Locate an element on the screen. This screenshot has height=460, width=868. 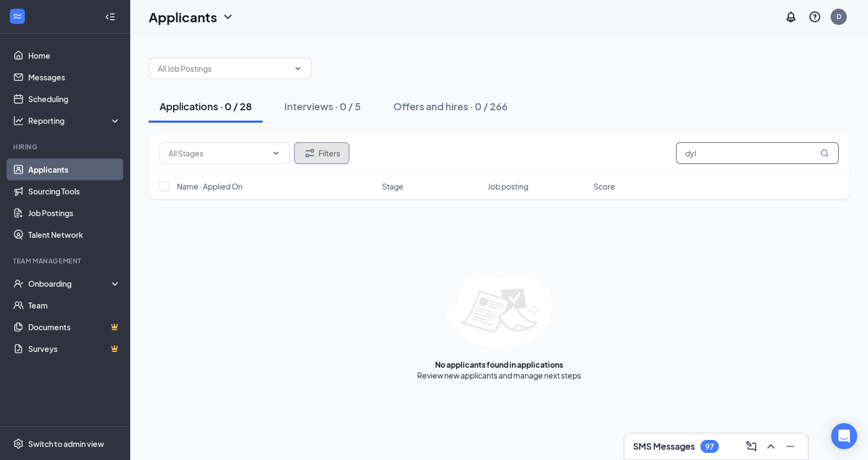
a: Home is located at coordinates (75, 55).